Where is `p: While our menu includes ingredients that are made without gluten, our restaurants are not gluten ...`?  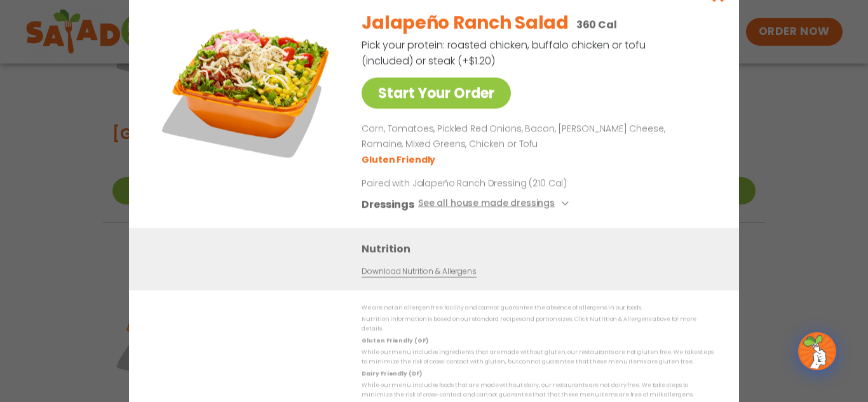 p: While our menu includes ingredients that are made without gluten, our restaurants are not gluten ... is located at coordinates (537, 357).